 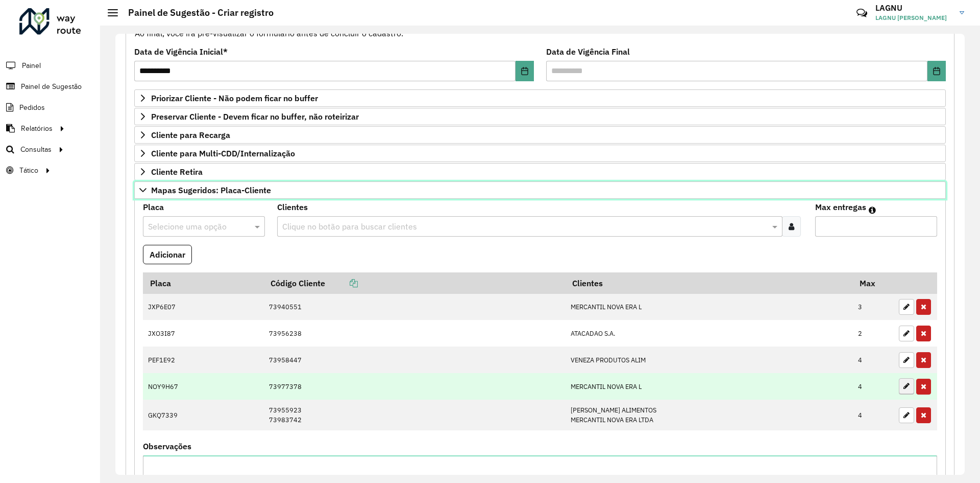 I want to click on label: Data de Vigência Final, so click(x=588, y=51).